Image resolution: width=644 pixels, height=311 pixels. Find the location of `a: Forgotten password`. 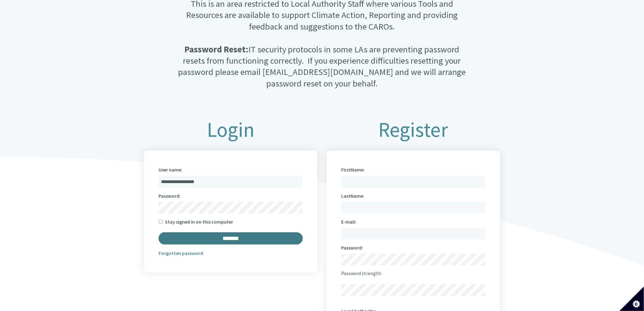

a: Forgotten password is located at coordinates (181, 253).